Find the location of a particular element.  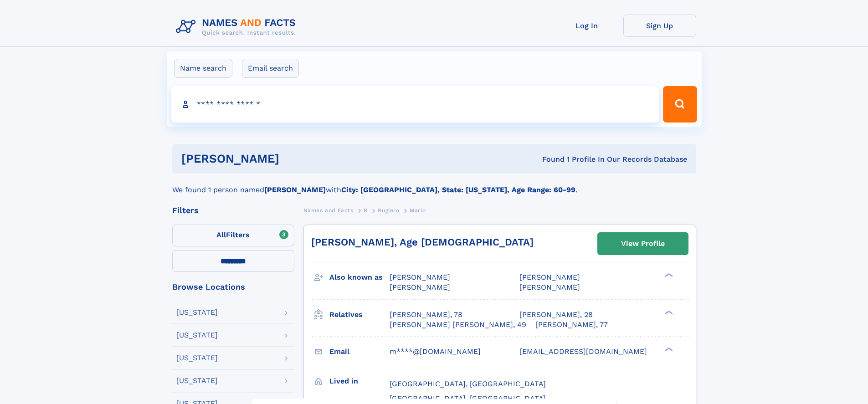

h3: Also known as is located at coordinates (359, 278).